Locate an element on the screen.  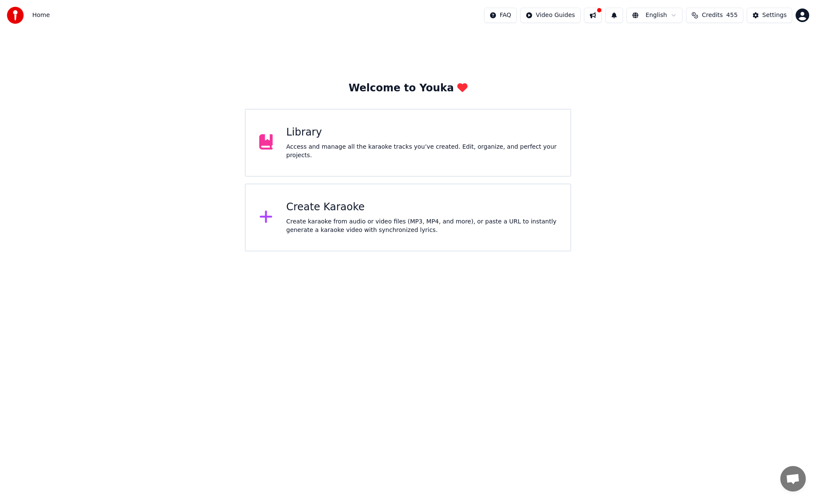
button: Video Guides is located at coordinates (550, 15).